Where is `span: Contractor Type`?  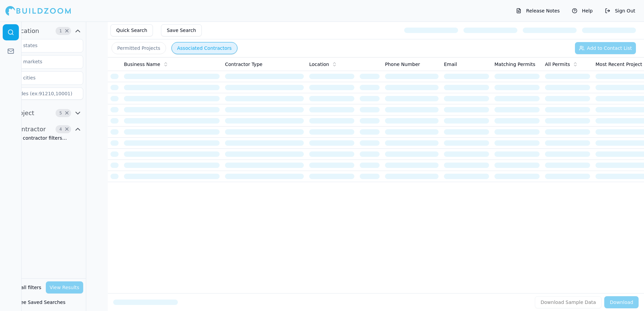 span: Contractor Type is located at coordinates (243, 65).